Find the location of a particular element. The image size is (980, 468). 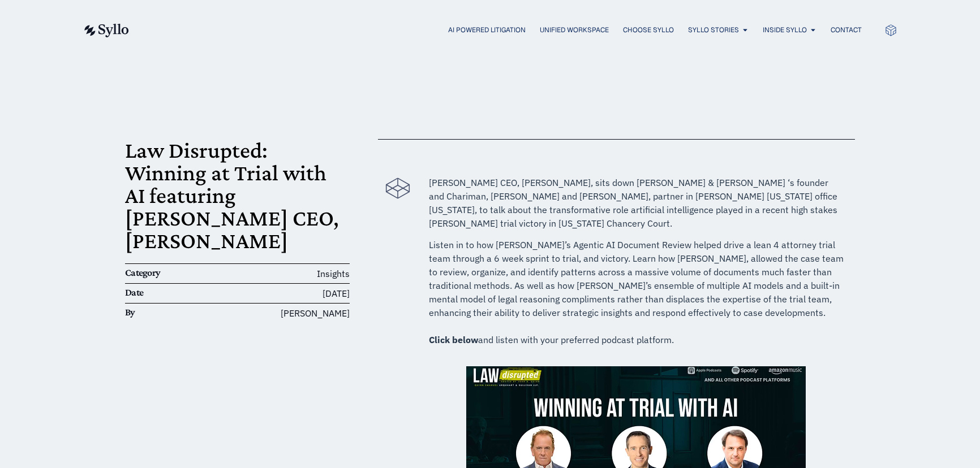

span: Contact is located at coordinates (846, 30).